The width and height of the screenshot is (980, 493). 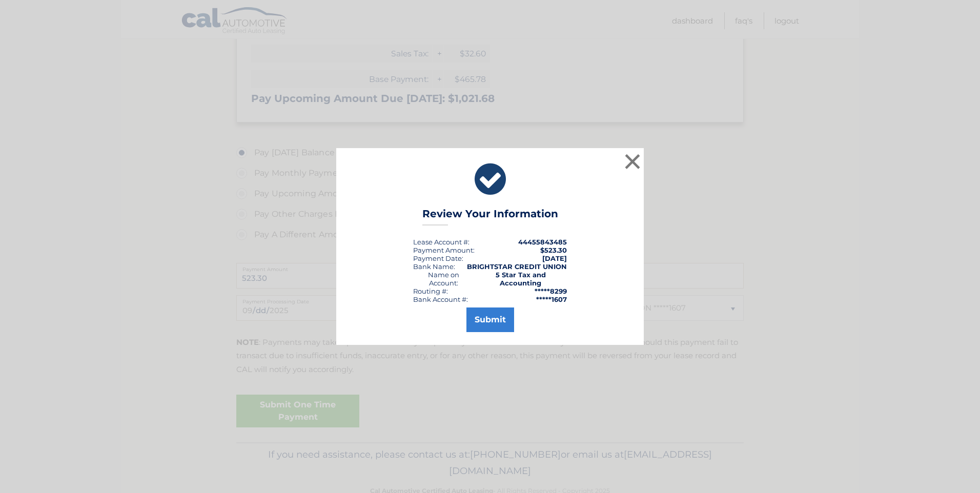 I want to click on h3: Review Your Information, so click(x=490, y=216).